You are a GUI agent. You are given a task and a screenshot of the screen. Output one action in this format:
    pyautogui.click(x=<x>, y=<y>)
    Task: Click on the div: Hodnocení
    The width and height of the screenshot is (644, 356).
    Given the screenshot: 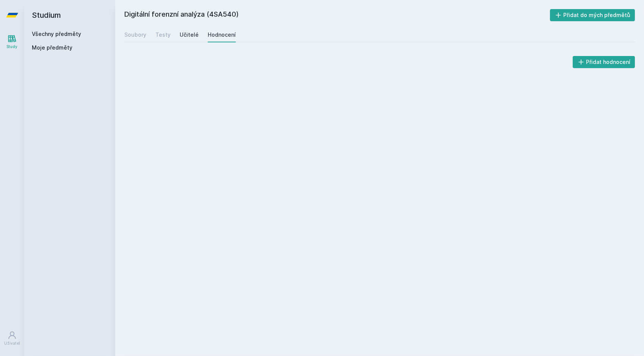 What is the action you would take?
    pyautogui.click(x=222, y=35)
    